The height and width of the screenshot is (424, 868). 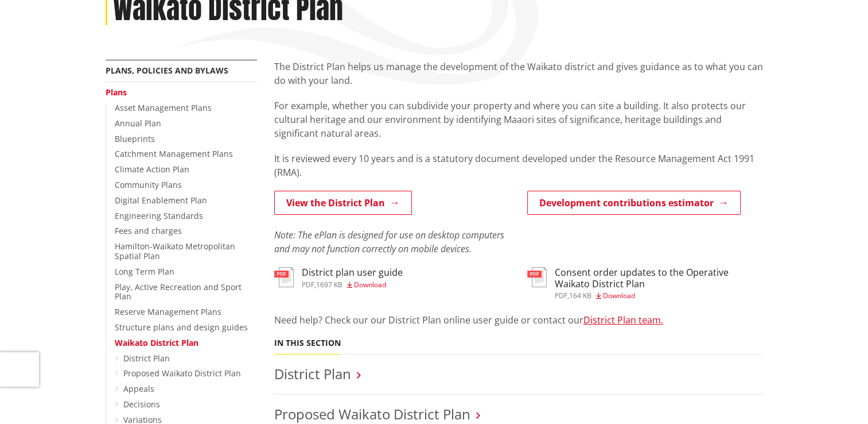 I want to click on a: Annual Plan, so click(x=137, y=123).